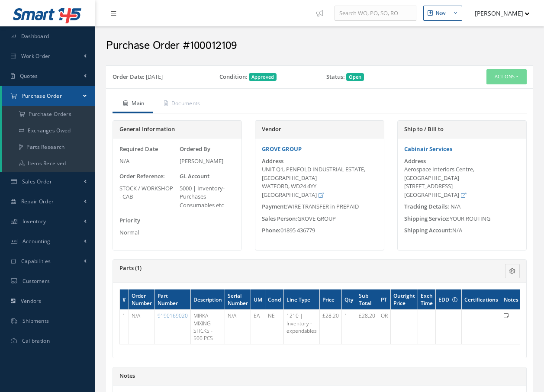 The height and width of the screenshot is (392, 544). Describe the element at coordinates (36, 261) in the screenshot. I see `span: Capabilities` at that location.